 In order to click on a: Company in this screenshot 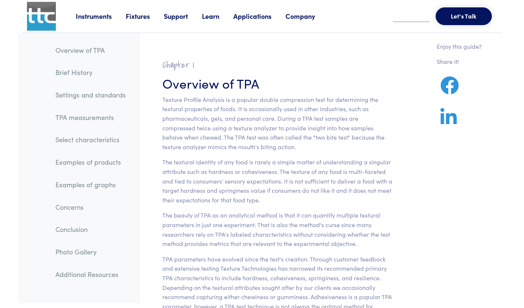, I will do `click(307, 16)`.